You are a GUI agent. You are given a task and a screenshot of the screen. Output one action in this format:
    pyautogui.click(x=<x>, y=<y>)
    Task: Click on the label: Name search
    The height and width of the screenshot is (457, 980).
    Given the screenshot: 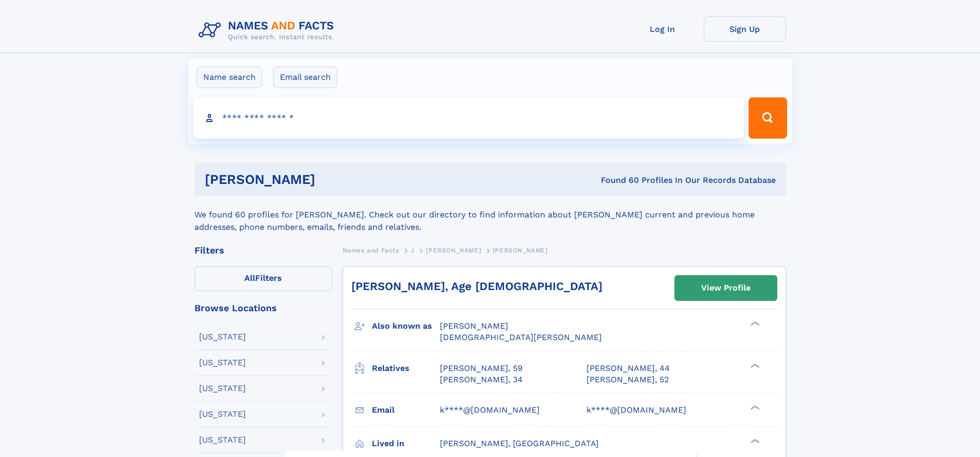 What is the action you would take?
    pyautogui.click(x=230, y=77)
    